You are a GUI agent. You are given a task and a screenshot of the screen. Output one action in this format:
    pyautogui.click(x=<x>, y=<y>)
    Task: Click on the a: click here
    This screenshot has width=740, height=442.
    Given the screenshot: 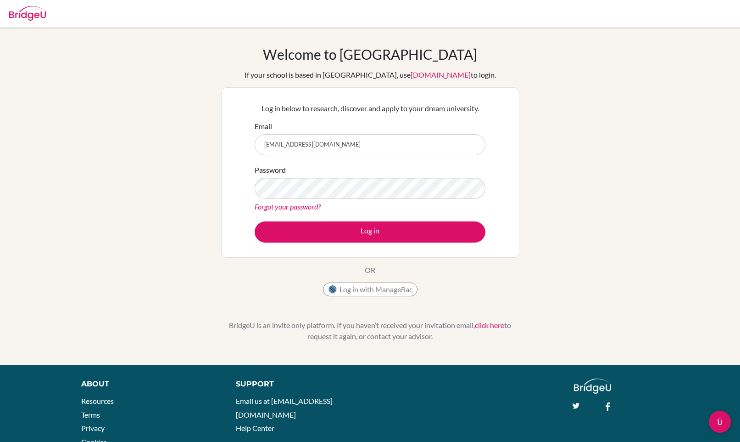 What is the action you would take?
    pyautogui.click(x=490, y=325)
    